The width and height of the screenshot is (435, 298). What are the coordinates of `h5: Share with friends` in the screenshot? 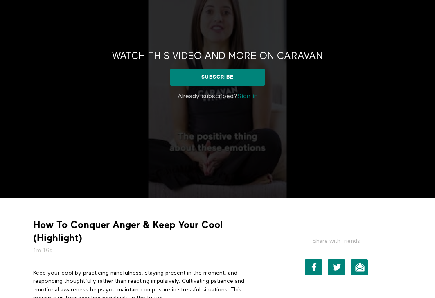 It's located at (337, 244).